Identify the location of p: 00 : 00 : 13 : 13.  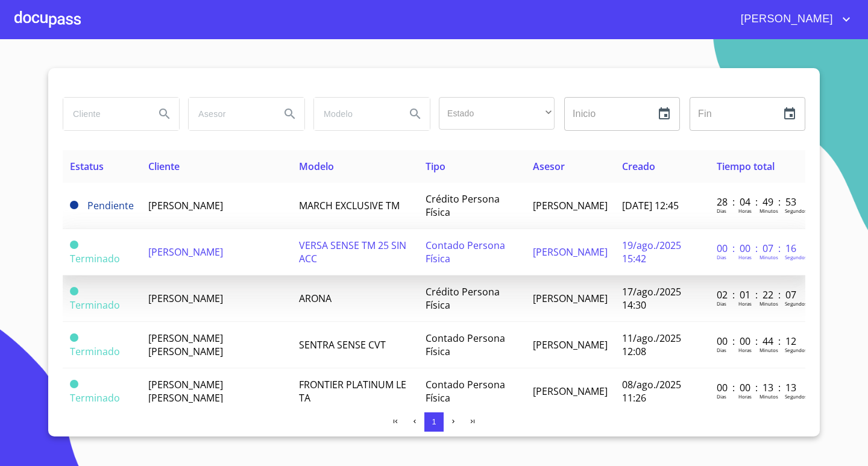
(758, 388).